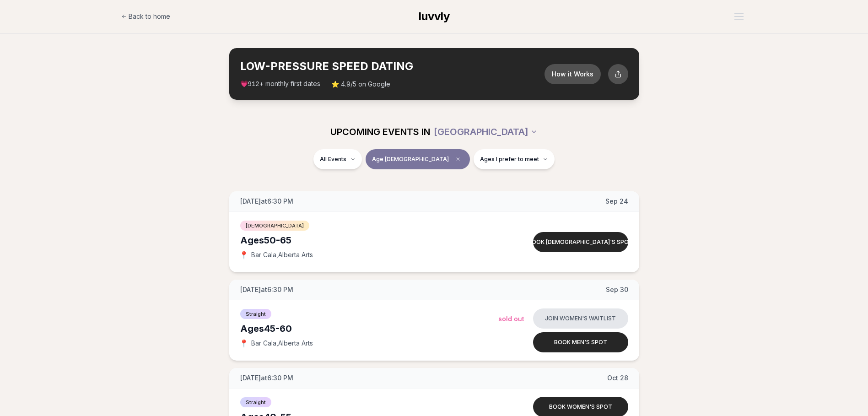  Describe the element at coordinates (581, 342) in the screenshot. I see `a: Book men's spot` at that location.